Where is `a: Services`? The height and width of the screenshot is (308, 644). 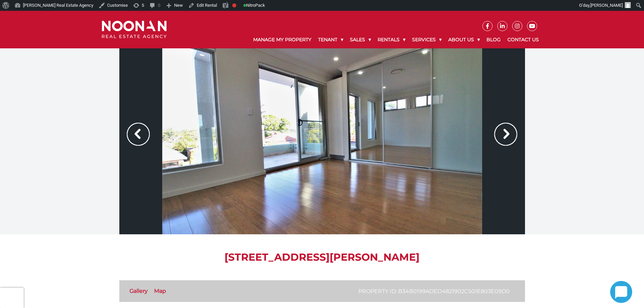 a: Services is located at coordinates (426, 39).